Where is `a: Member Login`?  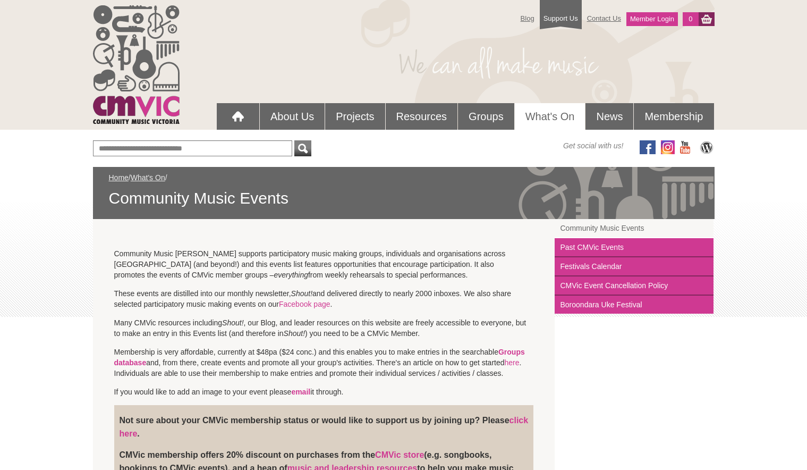 a: Member Login is located at coordinates (652, 19).